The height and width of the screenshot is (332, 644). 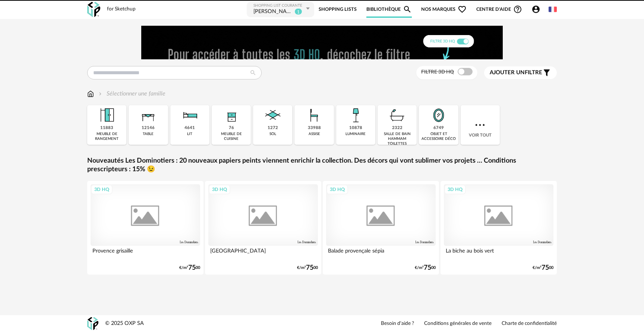 What do you see at coordinates (121, 10) in the screenshot?
I see `div: for Sketchup` at bounding box center [121, 10].